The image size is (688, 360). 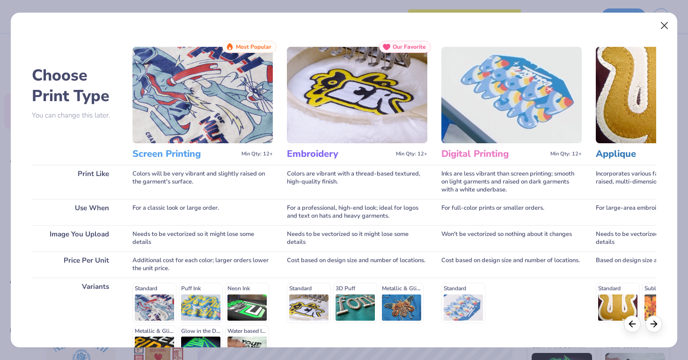 I want to click on div: Won't be vectorized so nothing about it changes, so click(x=512, y=238).